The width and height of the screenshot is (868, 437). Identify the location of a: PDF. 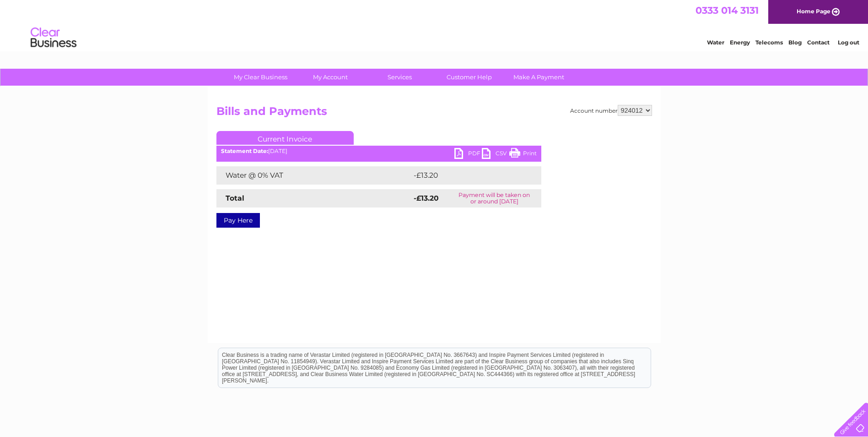
(468, 154).